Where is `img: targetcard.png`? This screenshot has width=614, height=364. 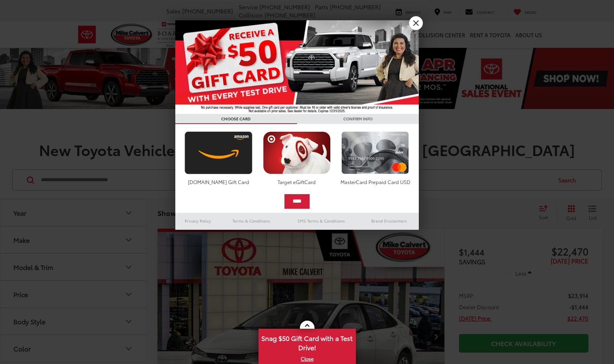
img: targetcard.png is located at coordinates (296, 153).